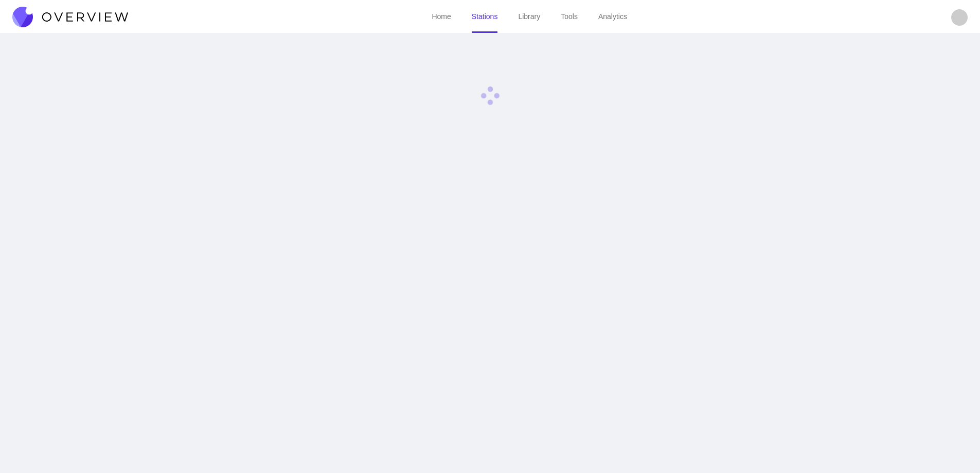  I want to click on a: Library, so click(529, 17).